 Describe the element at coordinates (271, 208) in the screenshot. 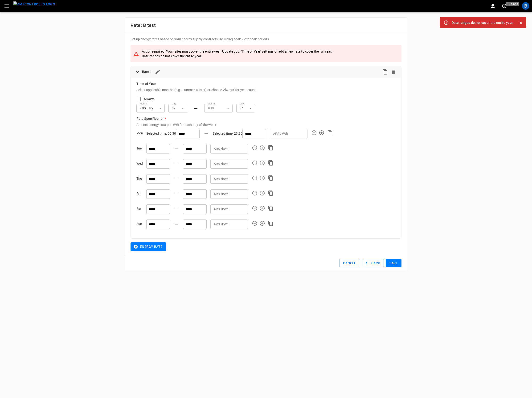

I see `button: Copy Sat time rates to all days` at that location.